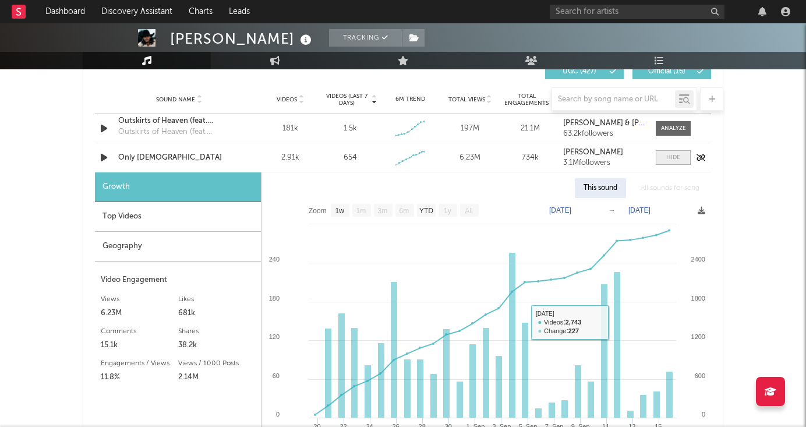 Image resolution: width=806 pixels, height=427 pixels. What do you see at coordinates (603, 163) in the screenshot?
I see `div: 3.1M followers` at bounding box center [603, 163].